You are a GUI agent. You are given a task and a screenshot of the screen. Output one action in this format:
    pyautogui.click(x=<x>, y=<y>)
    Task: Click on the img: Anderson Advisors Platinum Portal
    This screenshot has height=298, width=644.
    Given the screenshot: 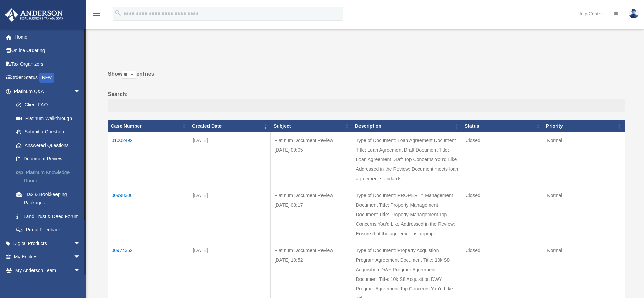 What is the action you would take?
    pyautogui.click(x=34, y=15)
    